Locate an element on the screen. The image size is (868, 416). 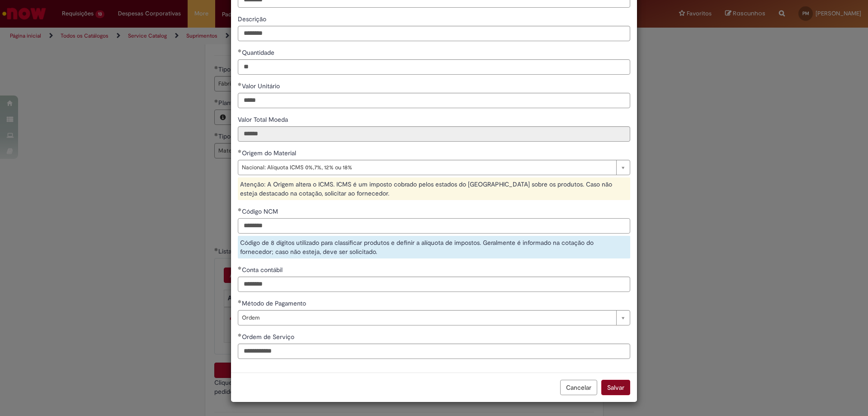
button: Salvar is located at coordinates (616, 387).